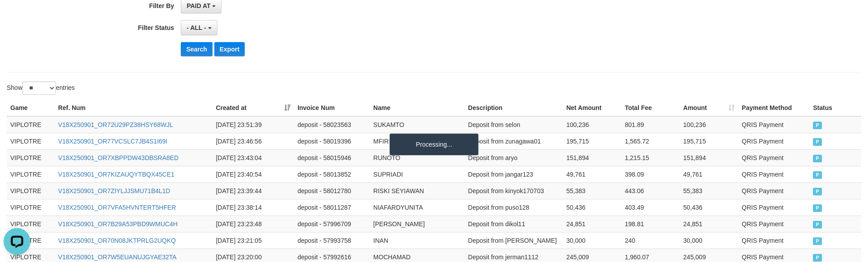 Image resolution: width=868 pixels, height=262 pixels. What do you see at coordinates (40, 88) in the screenshot?
I see `label: Show entries` at bounding box center [40, 88].